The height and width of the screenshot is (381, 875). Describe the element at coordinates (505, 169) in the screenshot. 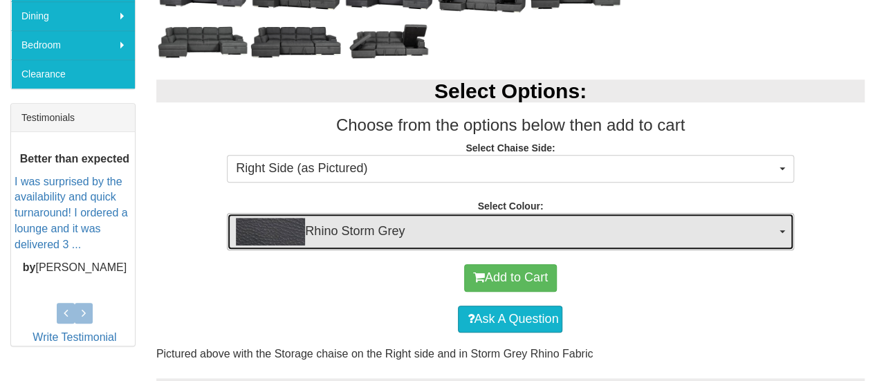

I see `span: Right Side (as Pictured)` at that location.